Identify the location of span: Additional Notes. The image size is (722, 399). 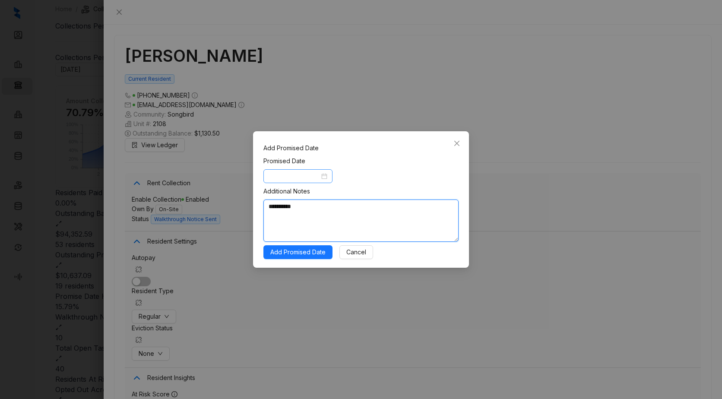
(361, 191).